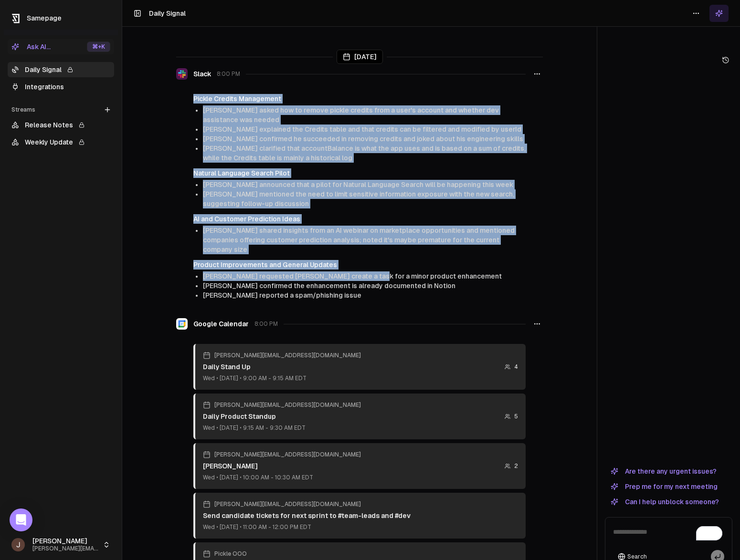 The width and height of the screenshot is (740, 560). Describe the element at coordinates (61, 110) in the screenshot. I see `div: Streams` at that location.